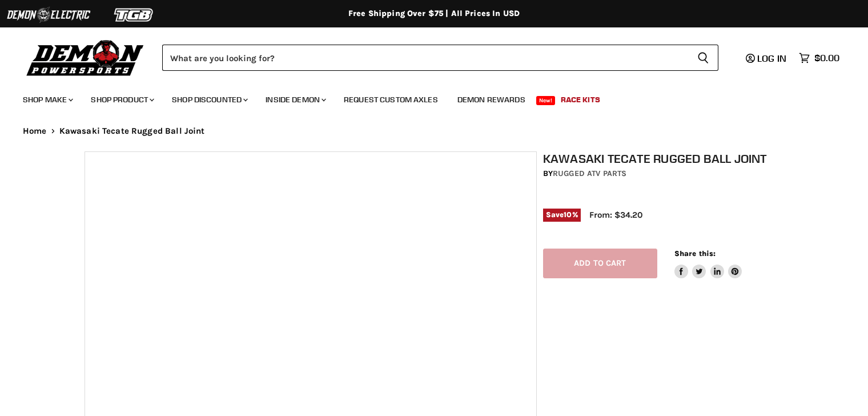 Image resolution: width=868 pixels, height=416 pixels. What do you see at coordinates (568, 214) in the screenshot?
I see `span: 10` at bounding box center [568, 214].